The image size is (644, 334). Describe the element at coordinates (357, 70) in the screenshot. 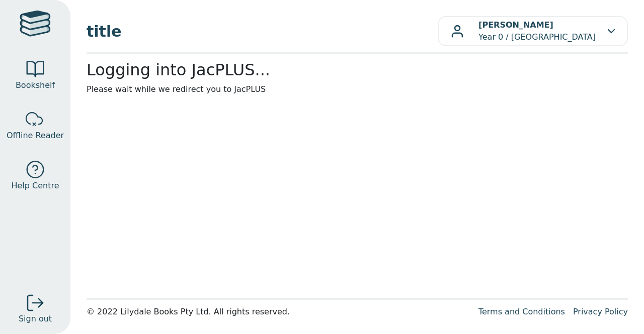

I see `h2: Logging into JacPLUS...` at that location.